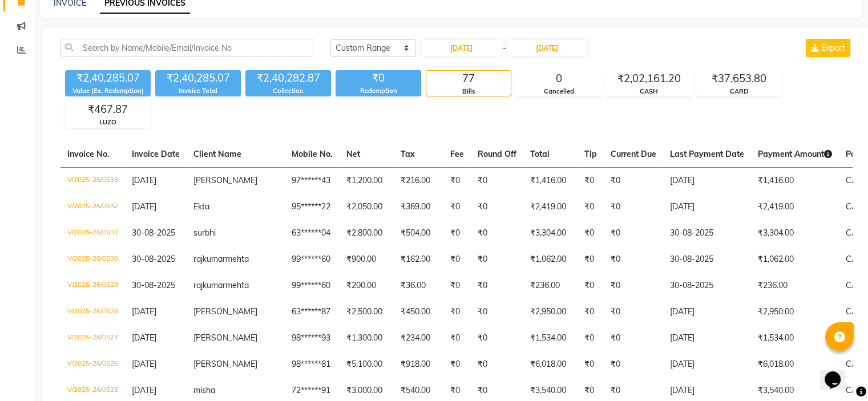 The height and width of the screenshot is (401, 868). I want to click on span: Ekta, so click(202, 206).